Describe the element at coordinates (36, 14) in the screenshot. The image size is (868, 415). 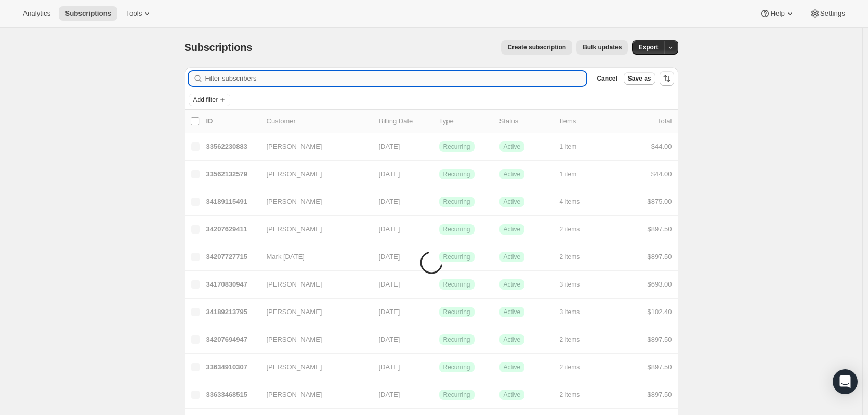
I see `button: Analytics` at that location.